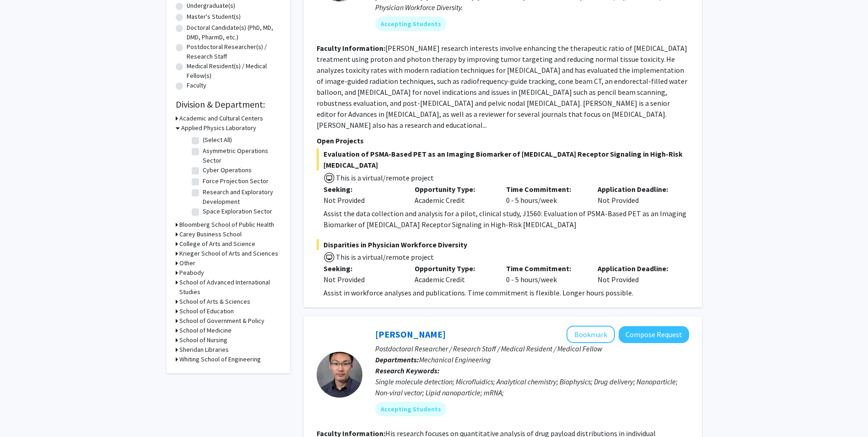 The height and width of the screenshot is (437, 868). What do you see at coordinates (192, 273) in the screenshot?
I see `h3: Peabody` at bounding box center [192, 273].